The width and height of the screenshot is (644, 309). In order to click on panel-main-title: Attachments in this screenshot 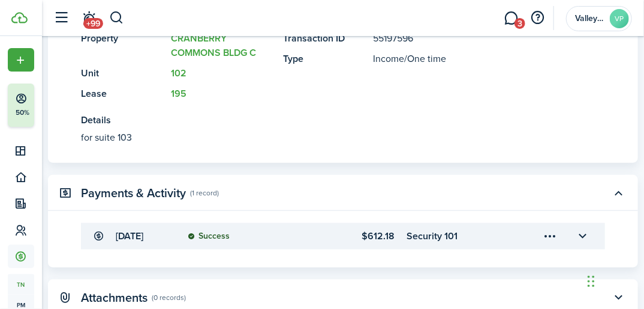, I will do `click(114, 298)`.